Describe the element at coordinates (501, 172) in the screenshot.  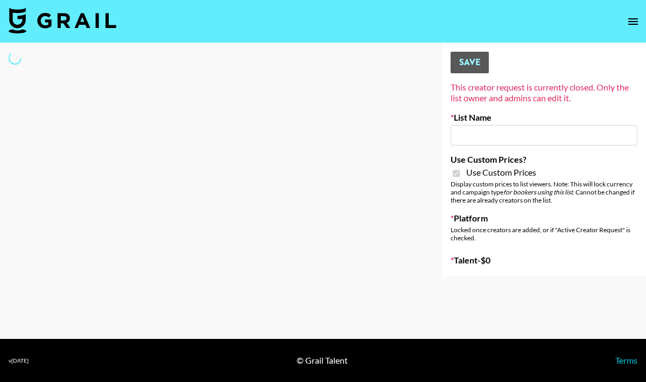
I see `span: Use Custom Prices` at that location.